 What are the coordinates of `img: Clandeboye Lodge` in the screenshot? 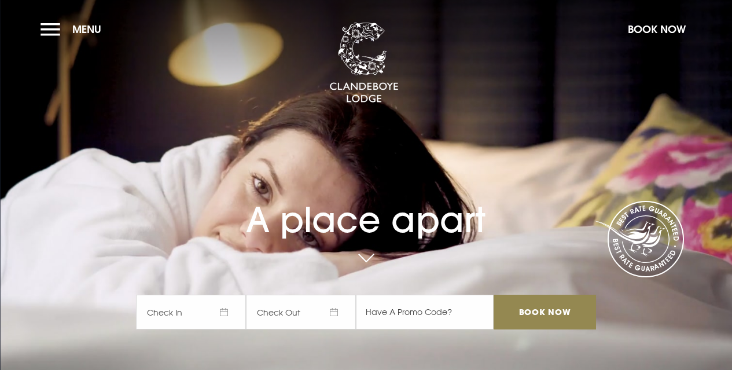 It's located at (364, 63).